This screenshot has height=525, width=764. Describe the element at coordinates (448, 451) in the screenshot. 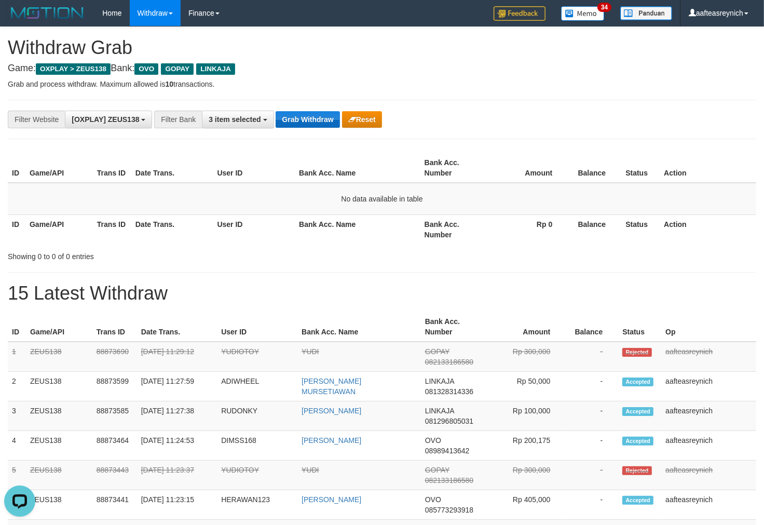

I see `span: Copy 08989413642 to clipboard` at that location.